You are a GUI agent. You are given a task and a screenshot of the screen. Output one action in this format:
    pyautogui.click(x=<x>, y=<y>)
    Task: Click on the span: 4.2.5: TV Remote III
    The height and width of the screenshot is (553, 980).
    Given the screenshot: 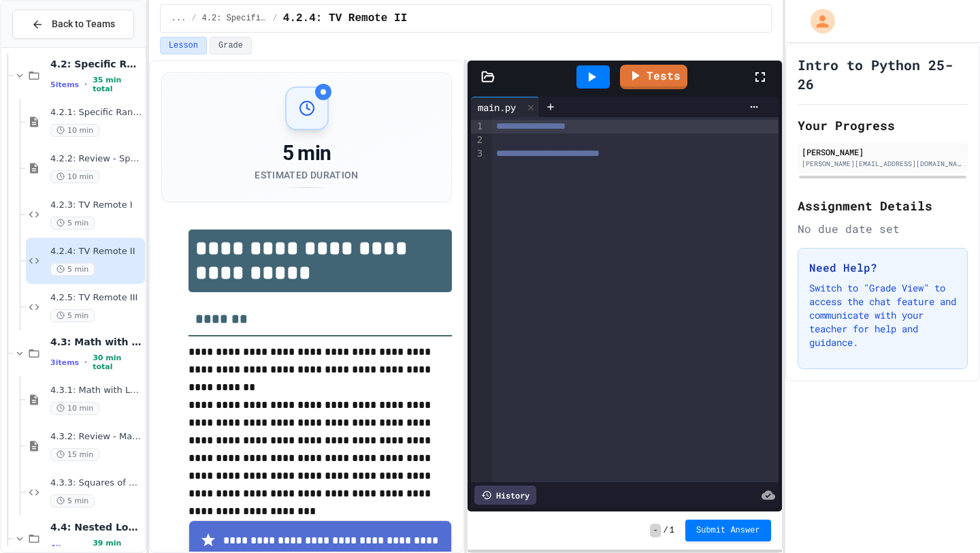 What is the action you would take?
    pyautogui.click(x=96, y=298)
    